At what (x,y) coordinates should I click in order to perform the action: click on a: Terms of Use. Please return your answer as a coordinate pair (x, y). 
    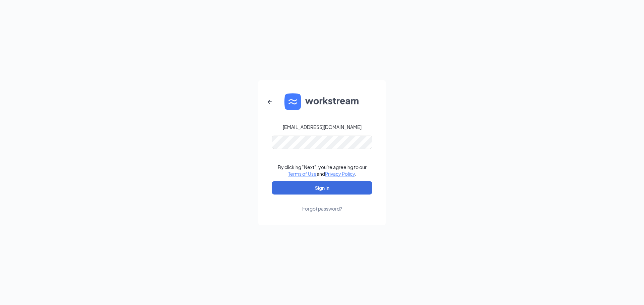
    Looking at the image, I should click on (302, 174).